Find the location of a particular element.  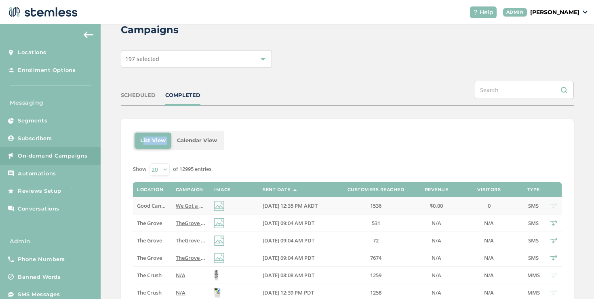

label: Good Cannabis is located at coordinates (152, 206).